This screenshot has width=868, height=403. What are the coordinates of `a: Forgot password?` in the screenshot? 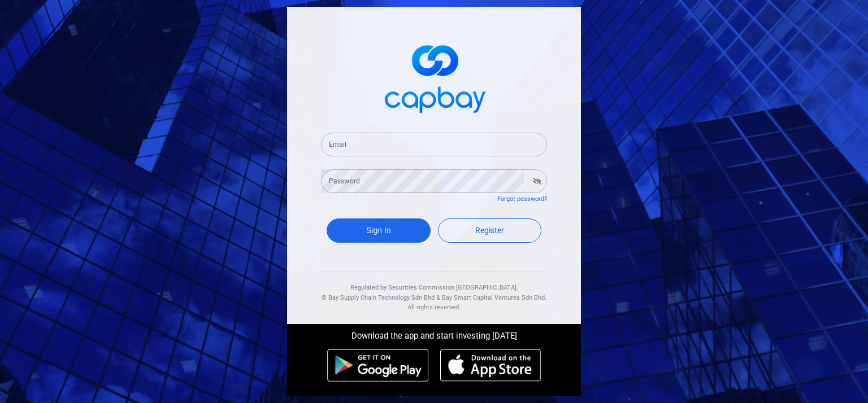 It's located at (522, 199).